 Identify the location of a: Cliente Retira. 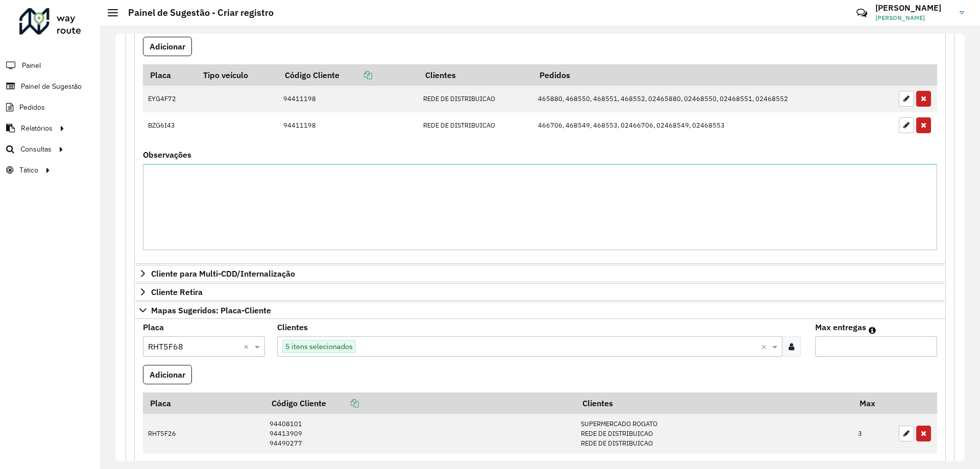
(540, 292).